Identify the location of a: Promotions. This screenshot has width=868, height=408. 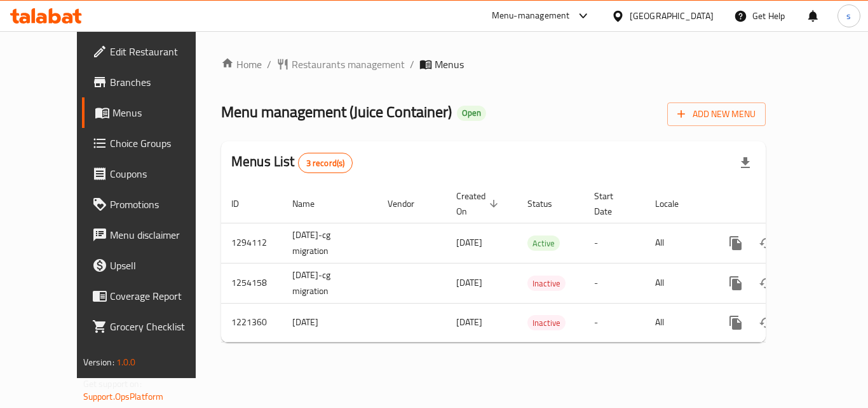
(152, 204).